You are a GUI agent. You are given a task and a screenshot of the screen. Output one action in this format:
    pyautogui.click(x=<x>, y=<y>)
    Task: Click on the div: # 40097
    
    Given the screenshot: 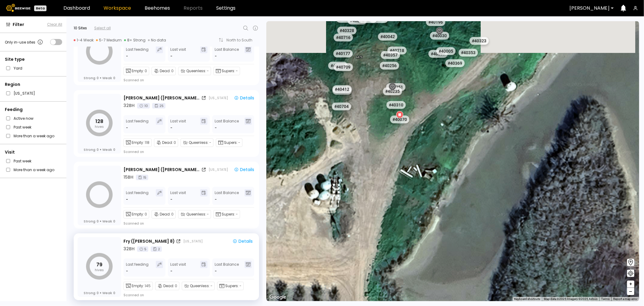 What is the action you would take?
    pyautogui.click(x=437, y=54)
    